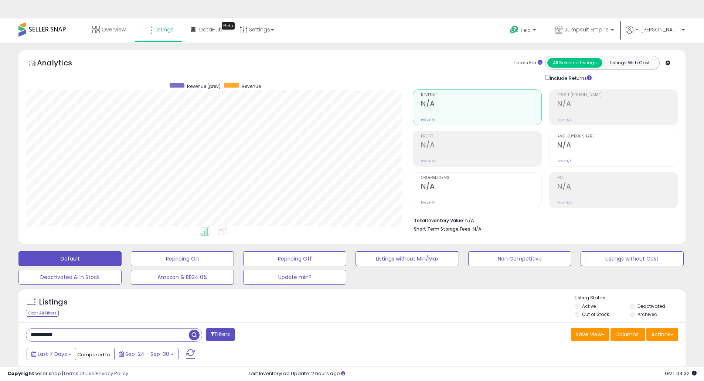 Image resolution: width=704 pixels, height=381 pixels. Describe the element at coordinates (70, 259) in the screenshot. I see `button: Default` at that location.